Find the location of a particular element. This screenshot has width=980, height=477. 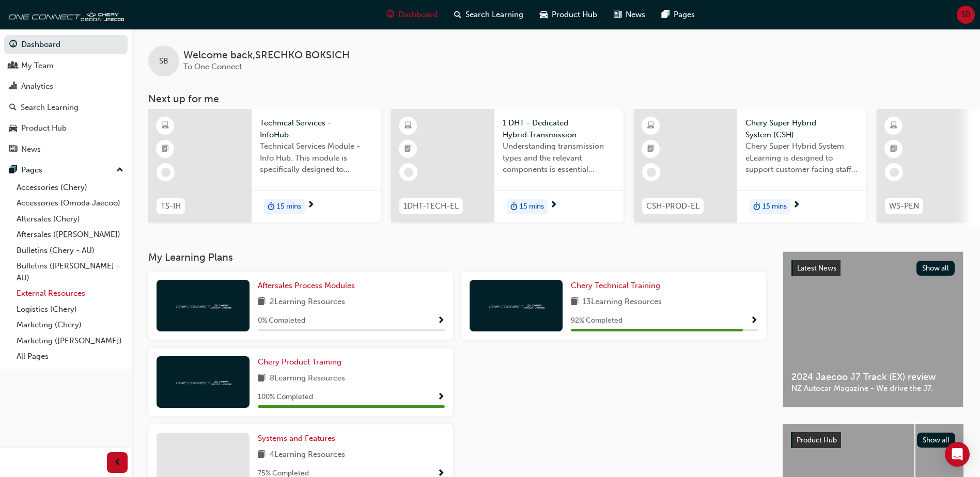

a: pages-iconPages is located at coordinates (679, 14).